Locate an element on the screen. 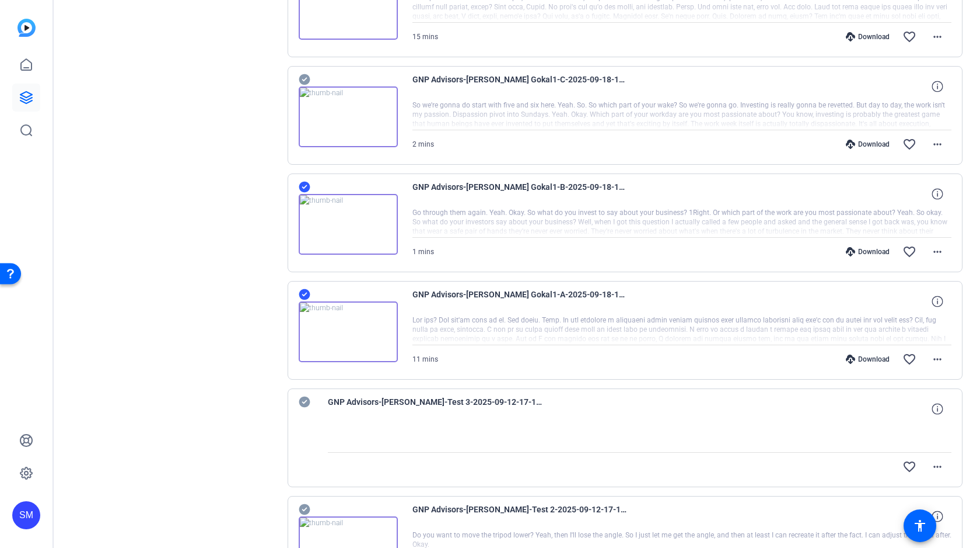  span: 11 mins is located at coordinates (425, 359).